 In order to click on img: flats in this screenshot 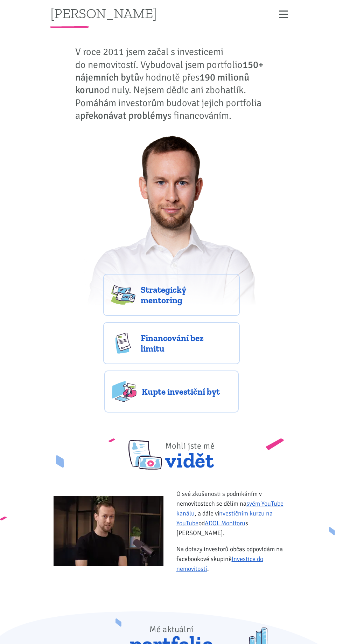, I will do `click(124, 392)`.